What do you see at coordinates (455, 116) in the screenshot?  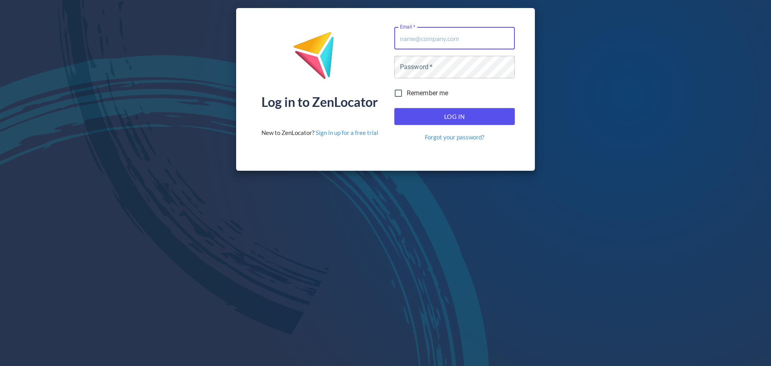 I see `button: Log In` at bounding box center [455, 116].